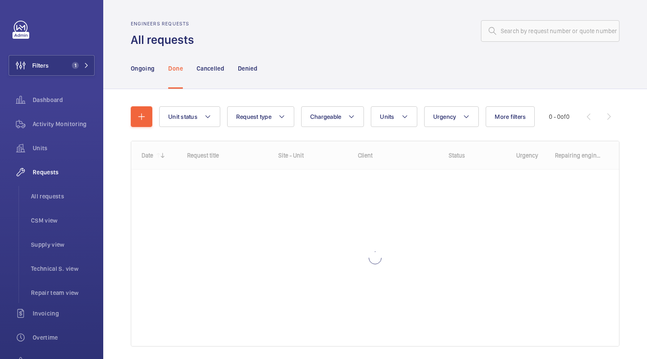 The width and height of the screenshot is (647, 359). I want to click on span: Activity Monitoring, so click(64, 124).